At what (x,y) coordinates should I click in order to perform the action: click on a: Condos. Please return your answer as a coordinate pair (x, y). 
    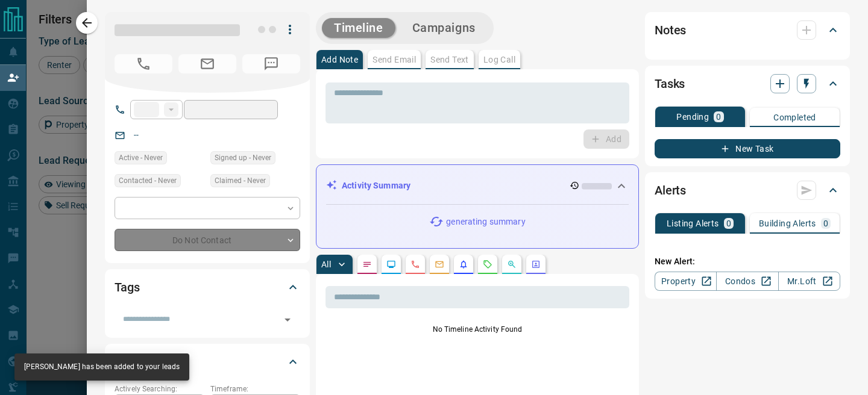
    Looking at the image, I should click on (747, 281).